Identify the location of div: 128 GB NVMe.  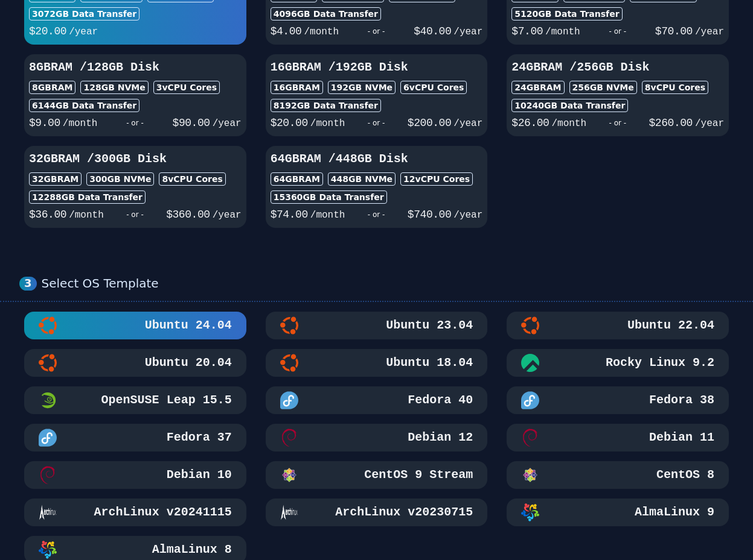
(114, 88).